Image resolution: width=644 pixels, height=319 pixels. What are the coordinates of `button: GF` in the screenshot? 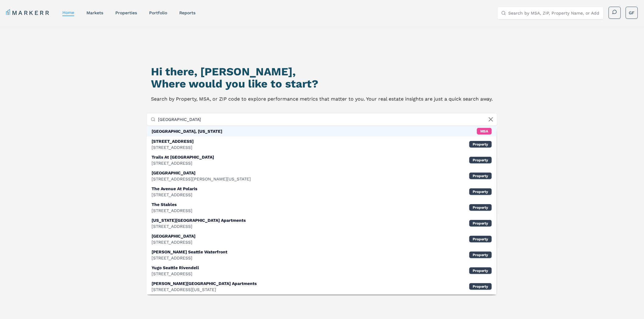 It's located at (632, 13).